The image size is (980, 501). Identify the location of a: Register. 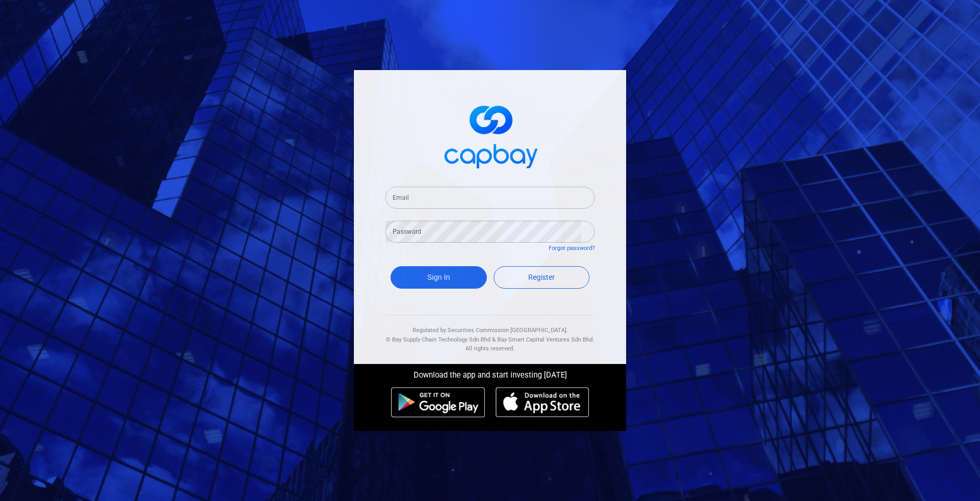
(542, 277).